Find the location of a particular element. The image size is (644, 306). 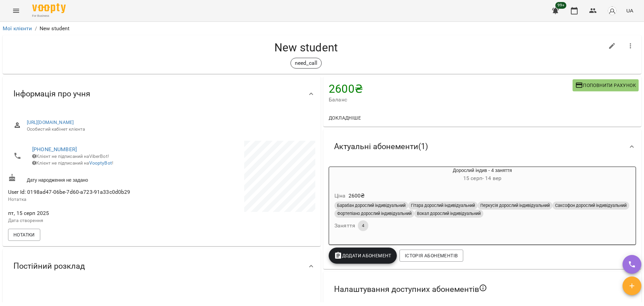

span: Інформація про учня is located at coordinates (52, 94).